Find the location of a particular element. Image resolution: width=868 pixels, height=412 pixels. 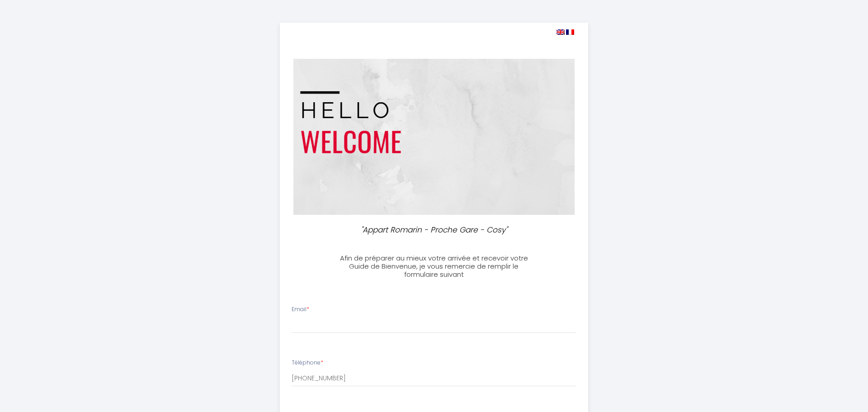

label: Téléphone is located at coordinates (307, 363).